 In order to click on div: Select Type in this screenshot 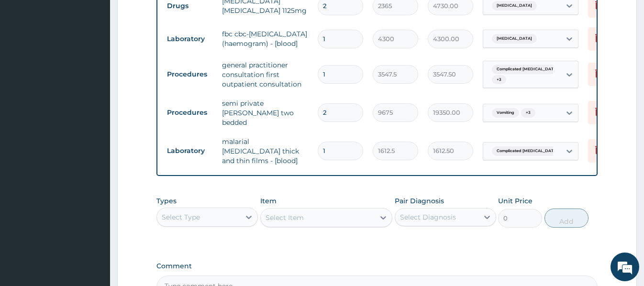, I will do `click(181, 217)`.